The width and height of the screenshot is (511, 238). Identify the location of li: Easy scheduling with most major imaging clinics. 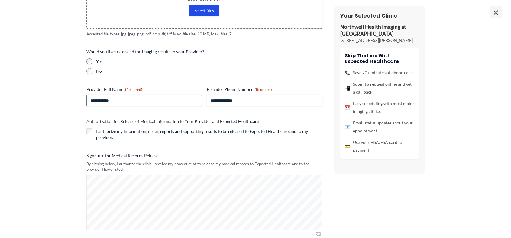
(380, 107).